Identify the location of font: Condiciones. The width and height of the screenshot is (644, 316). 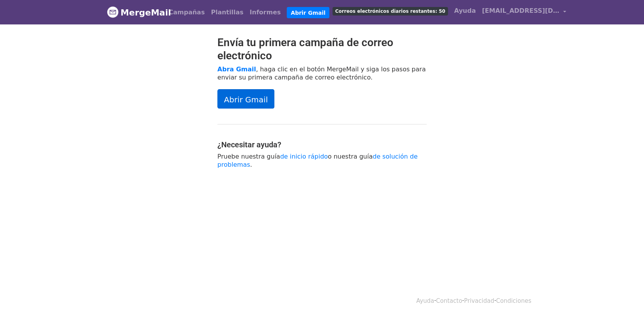
(513, 301).